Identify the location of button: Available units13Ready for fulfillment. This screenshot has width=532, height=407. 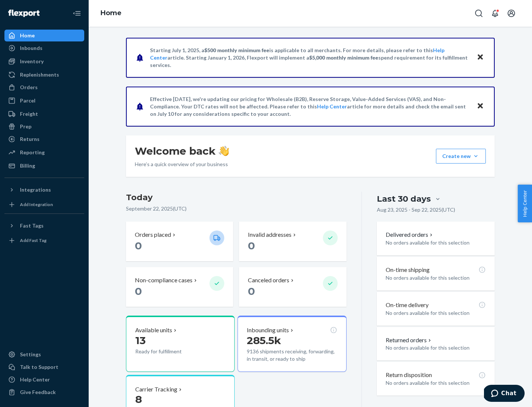
(180, 343).